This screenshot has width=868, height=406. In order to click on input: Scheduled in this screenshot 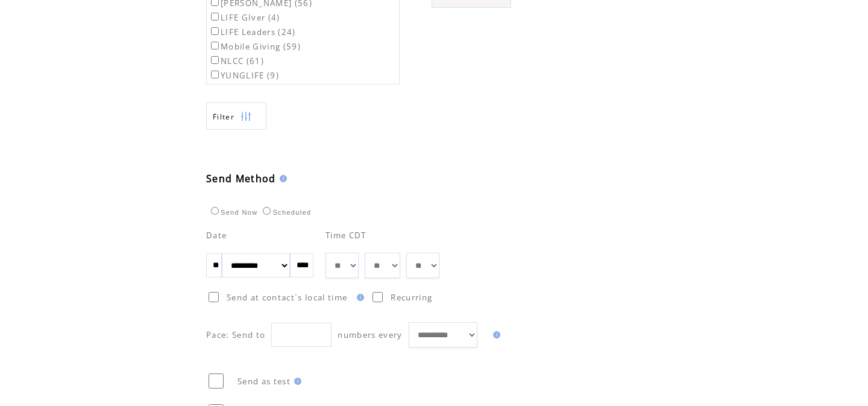, I will do `click(266, 211)`.